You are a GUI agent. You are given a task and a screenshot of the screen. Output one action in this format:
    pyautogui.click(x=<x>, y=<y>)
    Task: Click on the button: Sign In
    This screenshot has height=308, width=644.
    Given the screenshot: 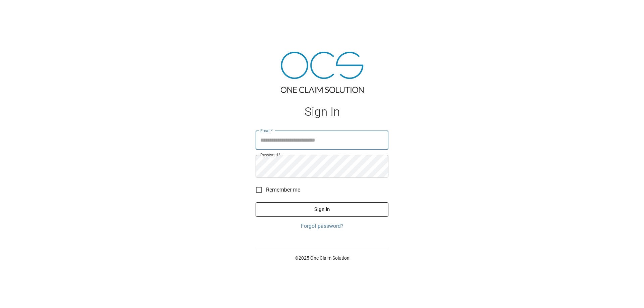 What is the action you would take?
    pyautogui.click(x=322, y=209)
    